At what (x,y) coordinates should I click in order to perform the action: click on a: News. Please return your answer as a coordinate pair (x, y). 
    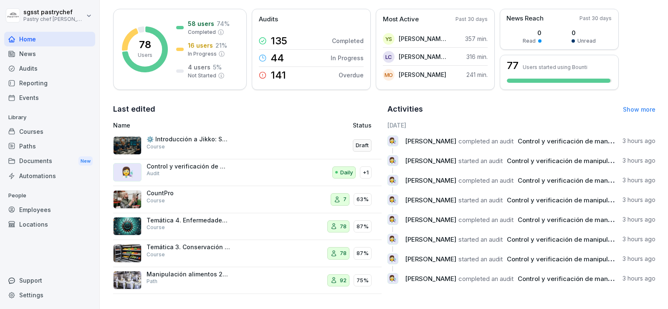
    Looking at the image, I should click on (50, 53).